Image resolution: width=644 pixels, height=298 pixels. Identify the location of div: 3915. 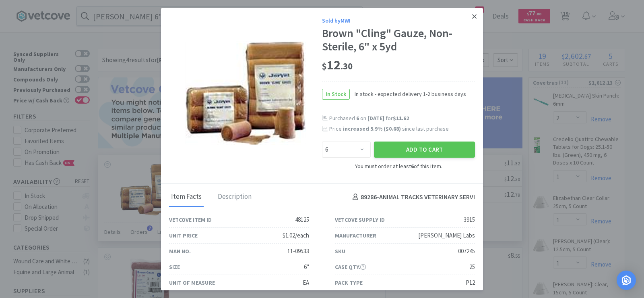
(470, 220).